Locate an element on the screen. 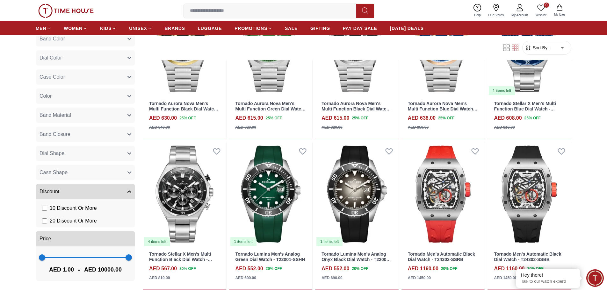  span: My Account is located at coordinates (520, 15).